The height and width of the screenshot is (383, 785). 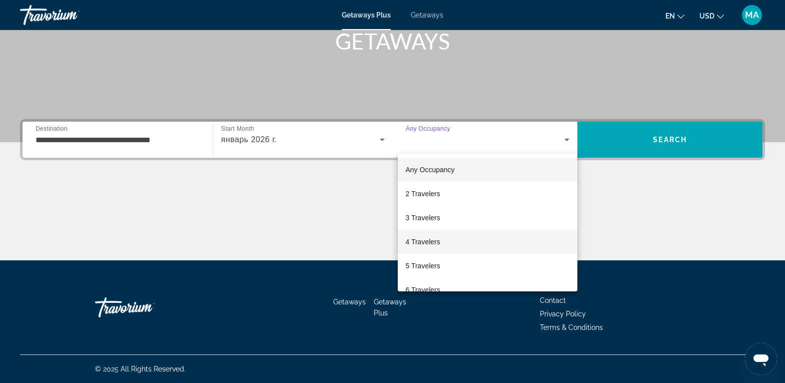 I want to click on span: 6 Travelers, so click(x=423, y=290).